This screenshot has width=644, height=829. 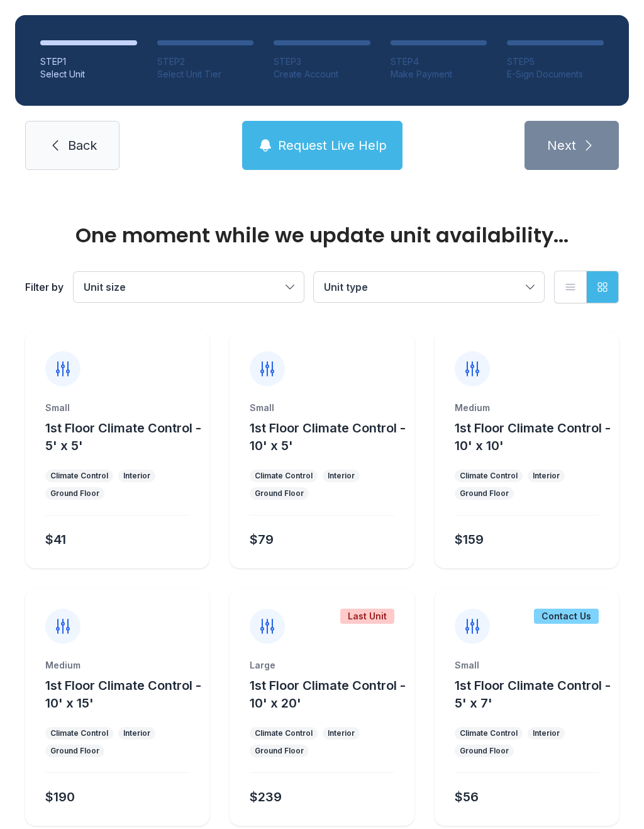 I want to click on div: $190, so click(x=59, y=797).